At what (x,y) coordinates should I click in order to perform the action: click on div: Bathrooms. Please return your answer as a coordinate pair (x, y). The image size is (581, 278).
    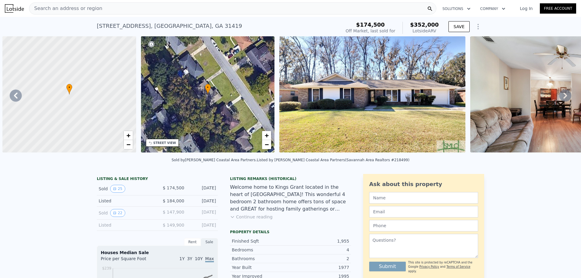
    Looking at the image, I should click on (261, 259).